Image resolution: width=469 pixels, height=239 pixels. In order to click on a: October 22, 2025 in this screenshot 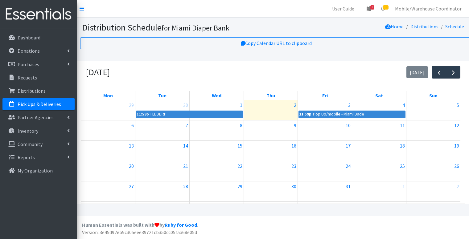, I will do `click(240, 166)`.